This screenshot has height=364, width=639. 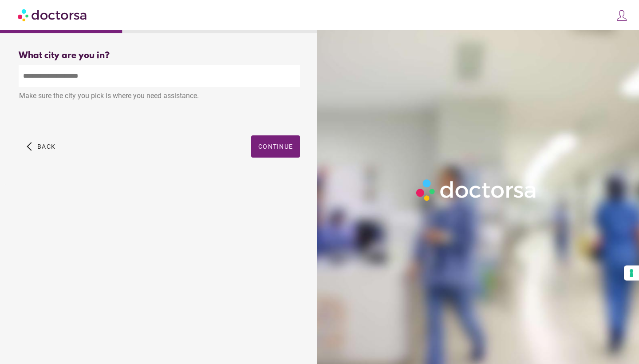 What do you see at coordinates (53, 14) in the screenshot?
I see `img: Doctorsa.com` at bounding box center [53, 14].